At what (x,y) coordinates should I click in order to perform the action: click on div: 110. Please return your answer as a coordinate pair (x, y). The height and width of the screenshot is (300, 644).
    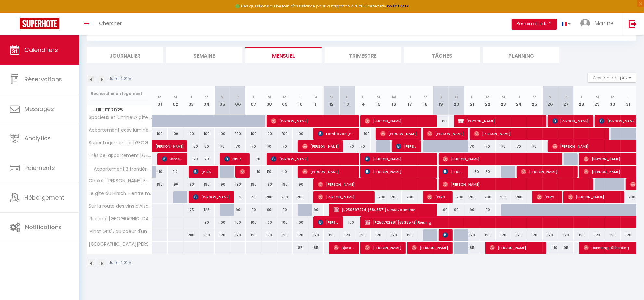
    Looking at the image, I should click on (176, 172).